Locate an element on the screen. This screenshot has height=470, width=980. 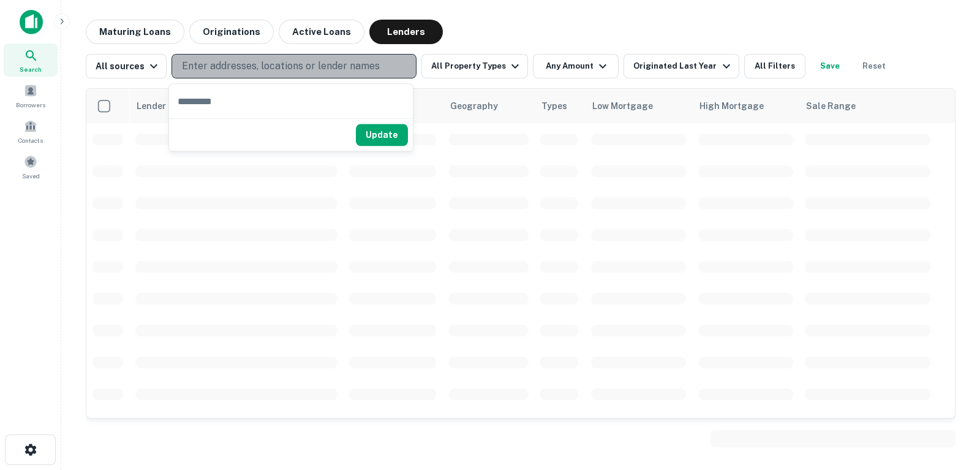
th: Low Mortgage is located at coordinates (638, 106).